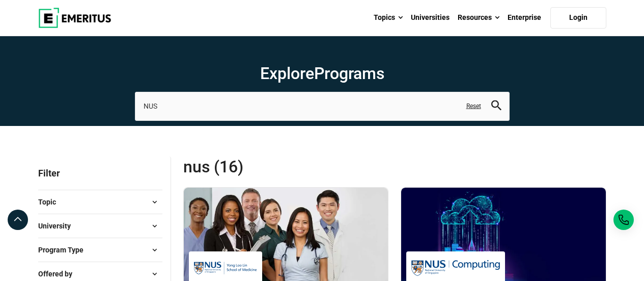 The image size is (644, 281). Describe the element at coordinates (100, 173) in the screenshot. I see `p: Filter` at that location.